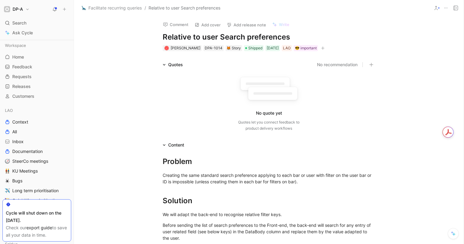  Describe the element at coordinates (20, 122) in the screenshot. I see `span: Context` at that location.